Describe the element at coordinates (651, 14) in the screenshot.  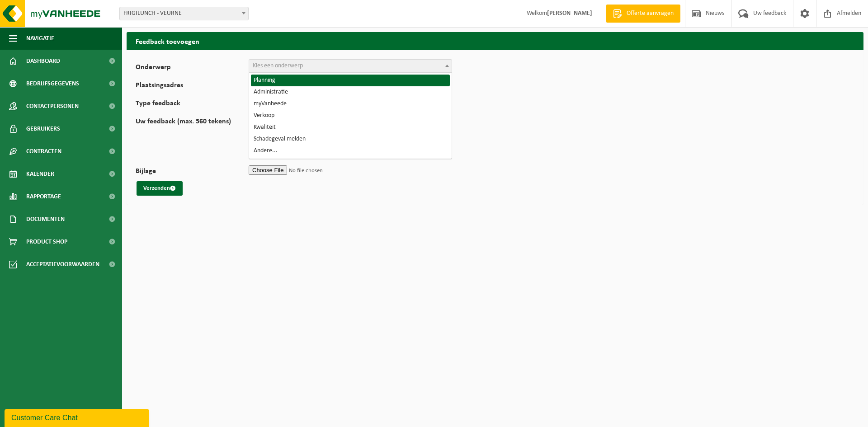
I see `span: Offerte aanvragen` at that location.